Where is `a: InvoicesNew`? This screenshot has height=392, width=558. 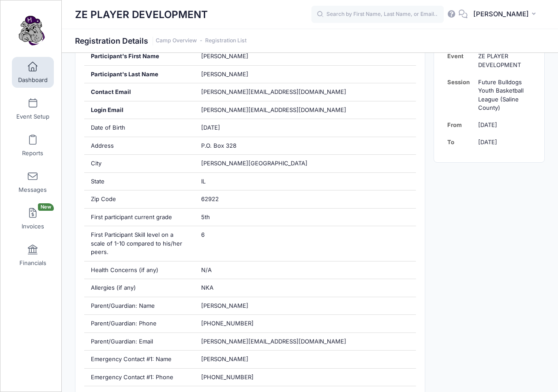
a: InvoicesNew is located at coordinates (33, 219).